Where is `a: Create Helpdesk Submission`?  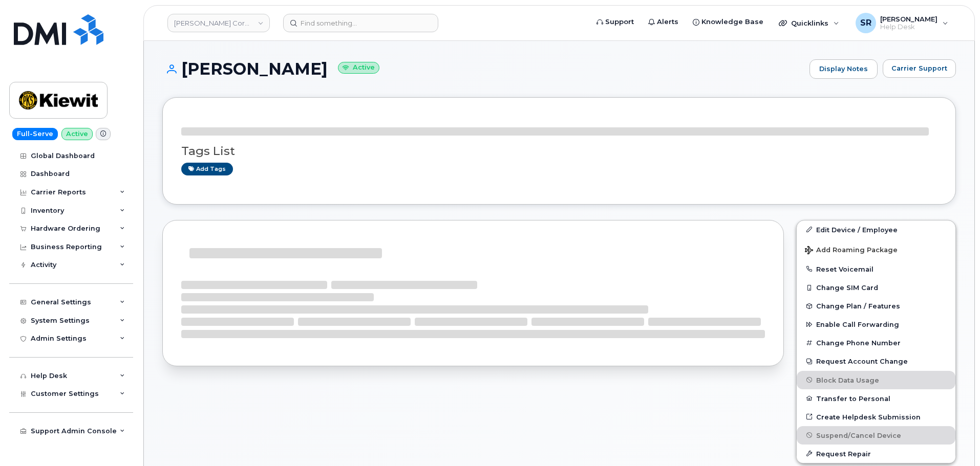 a: Create Helpdesk Submission is located at coordinates (876, 417).